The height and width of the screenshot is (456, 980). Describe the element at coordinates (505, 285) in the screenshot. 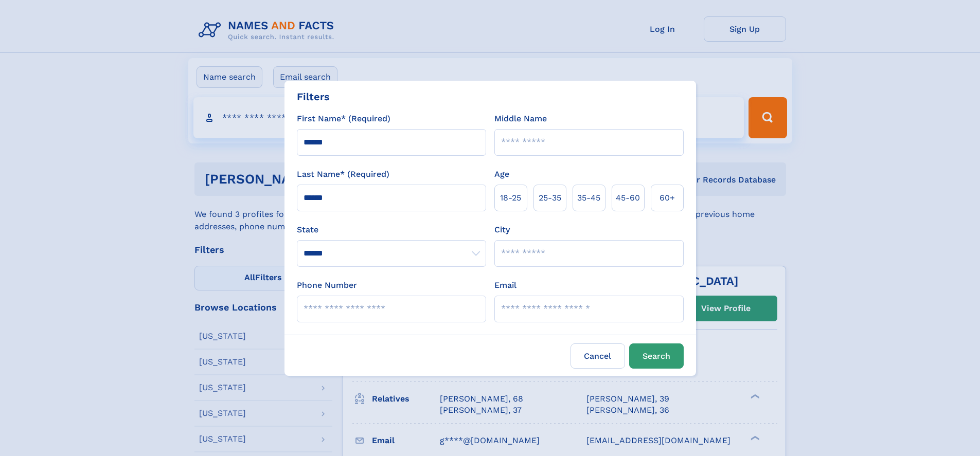

I see `label: Email` at that location.